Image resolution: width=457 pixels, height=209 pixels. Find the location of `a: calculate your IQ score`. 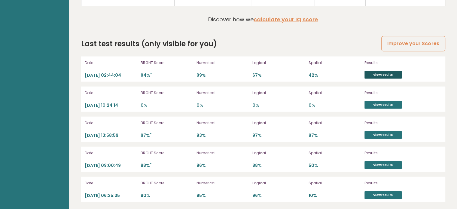

a: calculate your IQ score is located at coordinates (286, 19).